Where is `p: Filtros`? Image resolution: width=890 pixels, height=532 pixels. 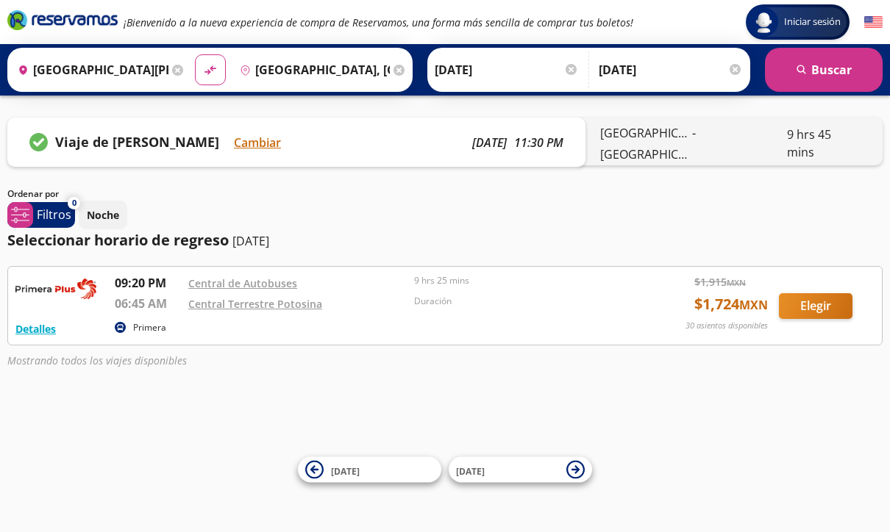 p: Filtros is located at coordinates (54, 215).